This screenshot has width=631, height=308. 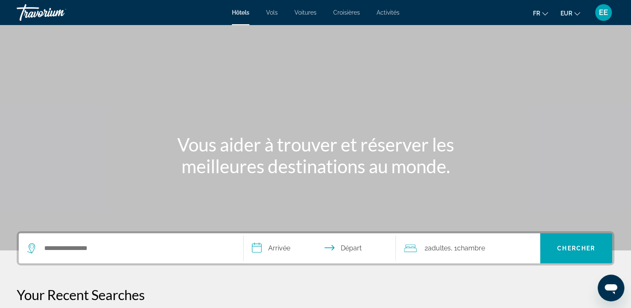 I want to click on button: User Menu, so click(x=603, y=13).